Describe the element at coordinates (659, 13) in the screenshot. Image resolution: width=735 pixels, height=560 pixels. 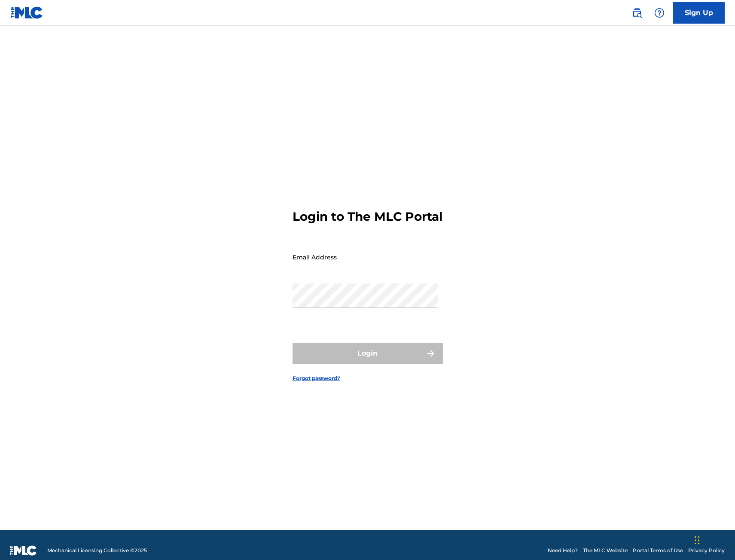
I see `img: help` at that location.